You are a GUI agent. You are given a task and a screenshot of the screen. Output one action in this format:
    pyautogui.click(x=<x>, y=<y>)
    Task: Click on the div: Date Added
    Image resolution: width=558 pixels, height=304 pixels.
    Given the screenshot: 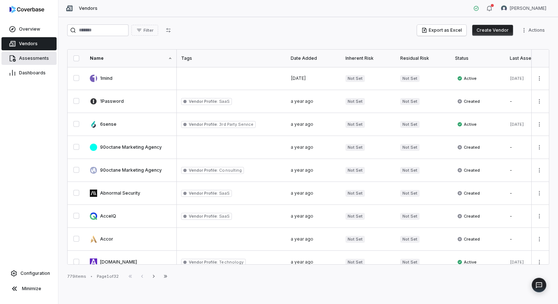 What is the action you would take?
    pyautogui.click(x=314, y=58)
    